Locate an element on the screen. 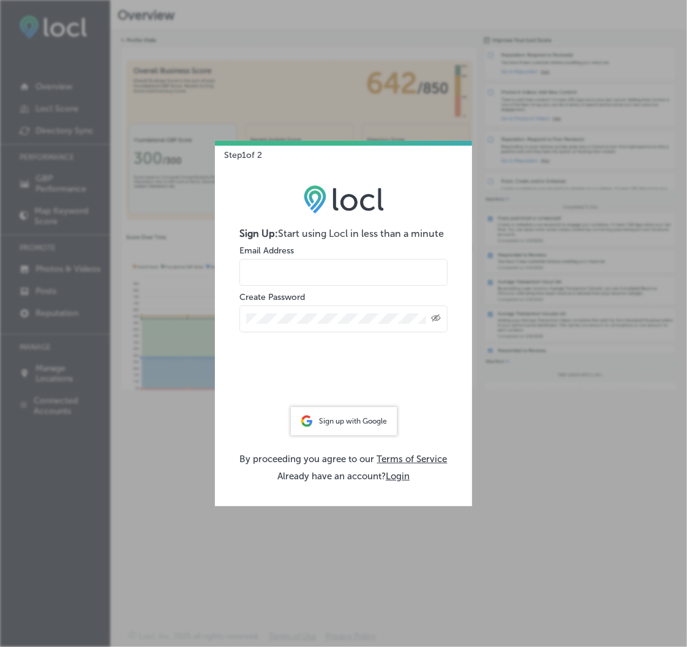 This screenshot has width=687, height=647. span: Start using Locl in less than a minute is located at coordinates (361, 233).